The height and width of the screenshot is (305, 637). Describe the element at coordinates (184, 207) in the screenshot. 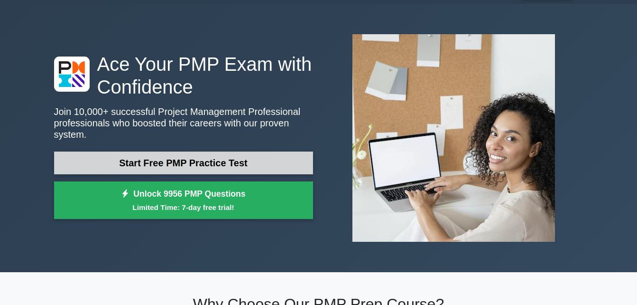

I see `small: Limited Time: 7-day free trial!` at that location.